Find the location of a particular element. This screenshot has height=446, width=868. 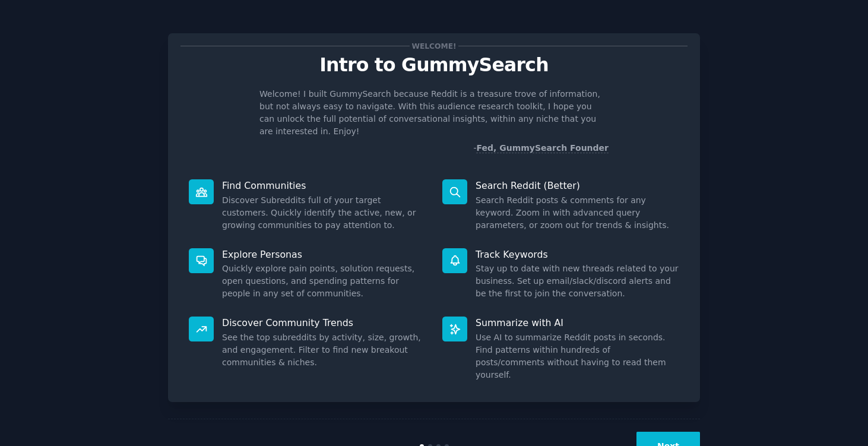

dd: Quickly explore pain points, solution requests, open questions, and spending patterns for people ... is located at coordinates (323, 281).